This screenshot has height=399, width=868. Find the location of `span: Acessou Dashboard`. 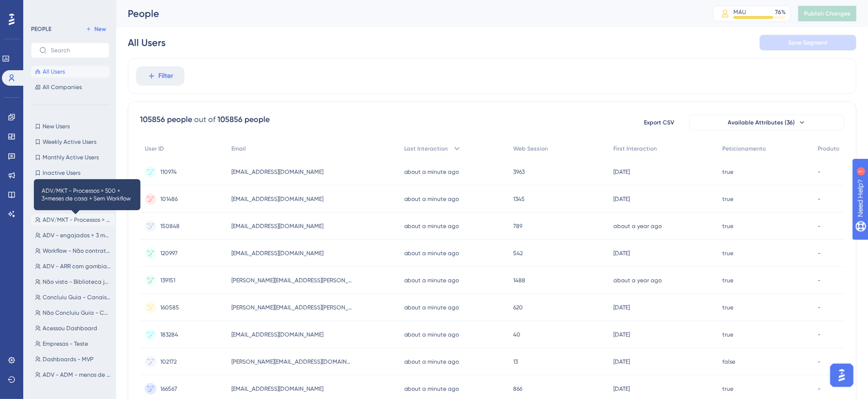

span: Acessou Dashboard is located at coordinates (70, 328).